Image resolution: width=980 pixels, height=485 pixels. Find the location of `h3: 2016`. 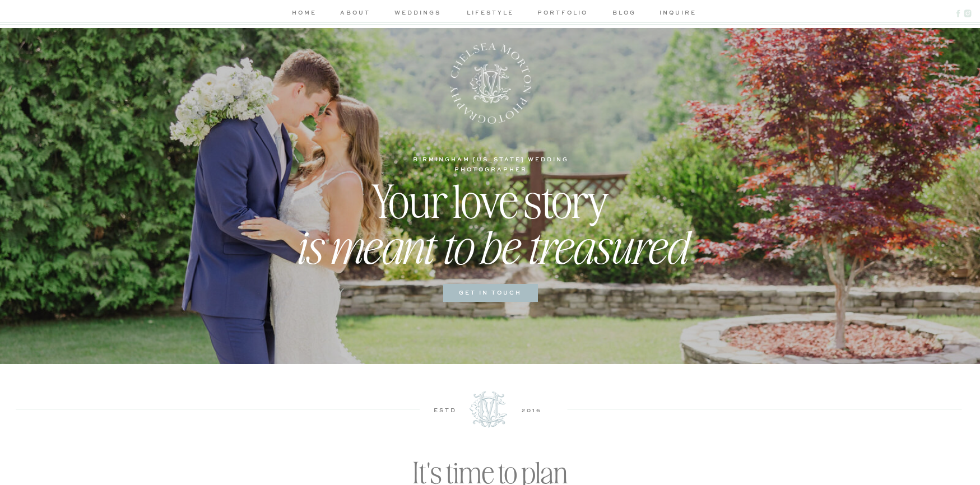

h3: 2016 is located at coordinates (532, 409).